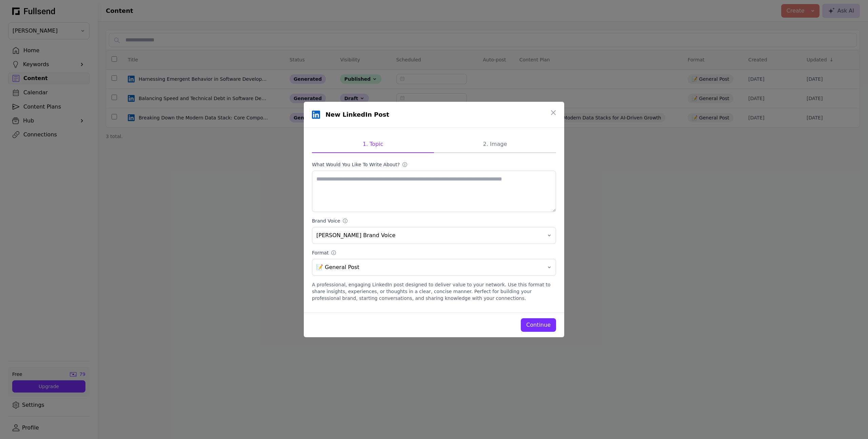 This screenshot has height=439, width=868. What do you see at coordinates (538, 325) in the screenshot?
I see `button: Continue` at bounding box center [538, 325].